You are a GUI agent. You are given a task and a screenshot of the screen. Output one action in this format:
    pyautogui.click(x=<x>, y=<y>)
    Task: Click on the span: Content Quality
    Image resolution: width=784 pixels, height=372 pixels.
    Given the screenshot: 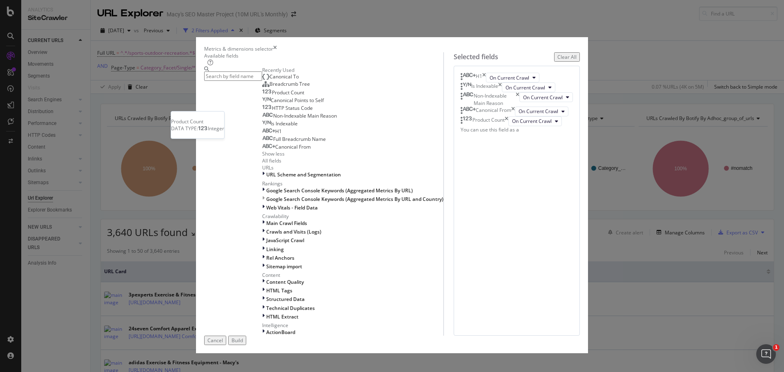 What is the action you would take?
    pyautogui.click(x=285, y=282)
    